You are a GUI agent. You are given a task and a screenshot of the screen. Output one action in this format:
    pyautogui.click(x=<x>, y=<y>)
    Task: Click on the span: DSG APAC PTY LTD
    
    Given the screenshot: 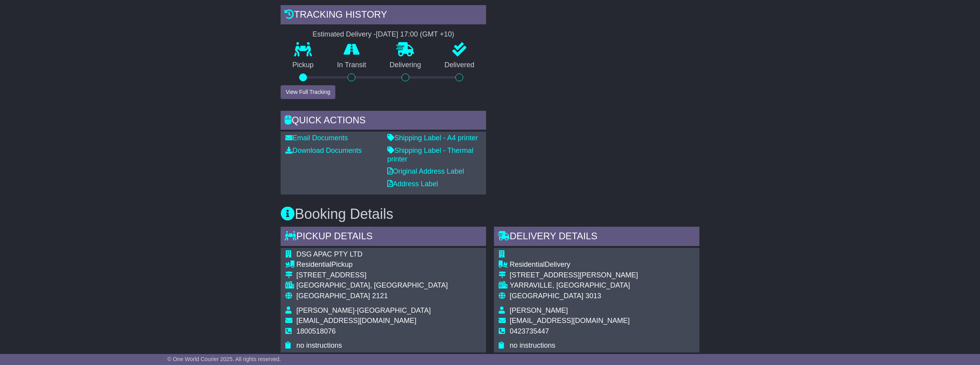 What is the action you would take?
    pyautogui.click(x=329, y=255)
    